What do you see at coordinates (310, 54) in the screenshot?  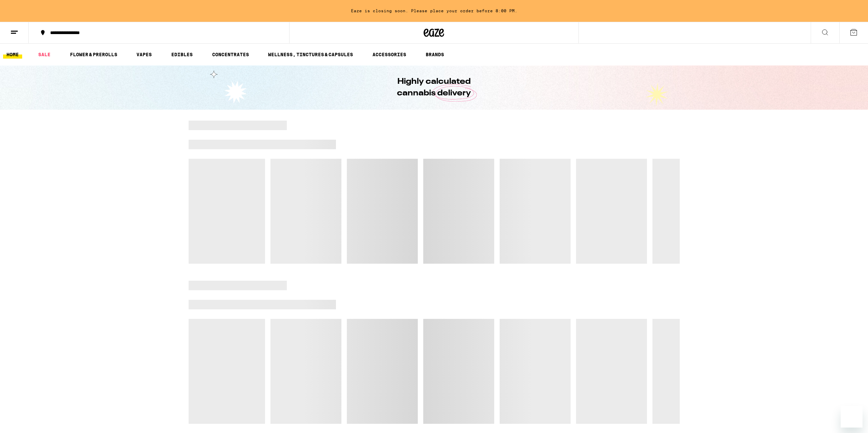 I see `a: WELLNESS, TINCTURES & CAPSULES` at bounding box center [310, 54].